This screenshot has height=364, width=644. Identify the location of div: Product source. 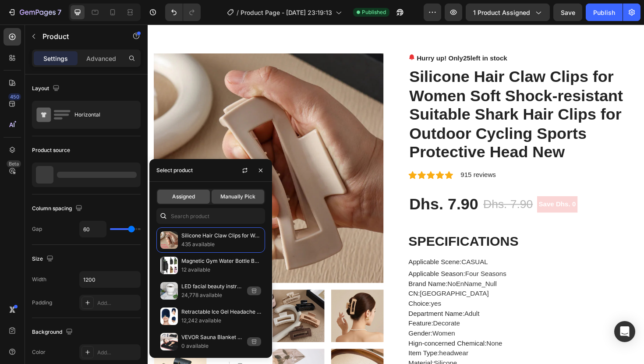
(51, 150).